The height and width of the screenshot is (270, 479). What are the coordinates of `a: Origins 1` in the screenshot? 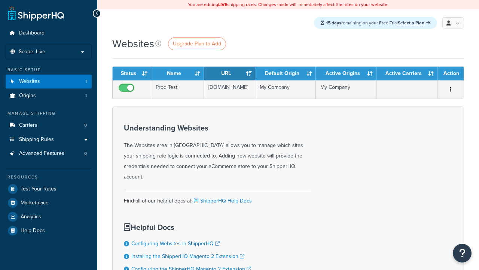 It's located at (49, 95).